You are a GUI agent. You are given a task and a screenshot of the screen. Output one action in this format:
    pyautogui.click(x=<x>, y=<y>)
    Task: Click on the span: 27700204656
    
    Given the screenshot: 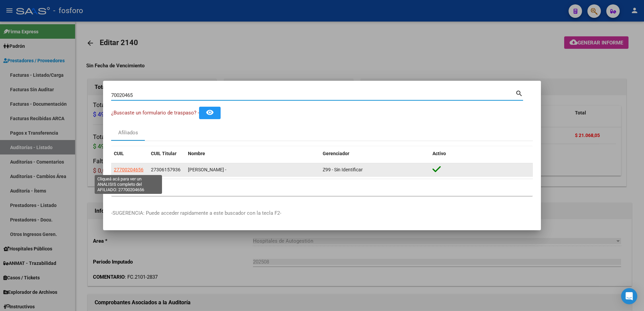 What is the action you would take?
    pyautogui.click(x=129, y=170)
    